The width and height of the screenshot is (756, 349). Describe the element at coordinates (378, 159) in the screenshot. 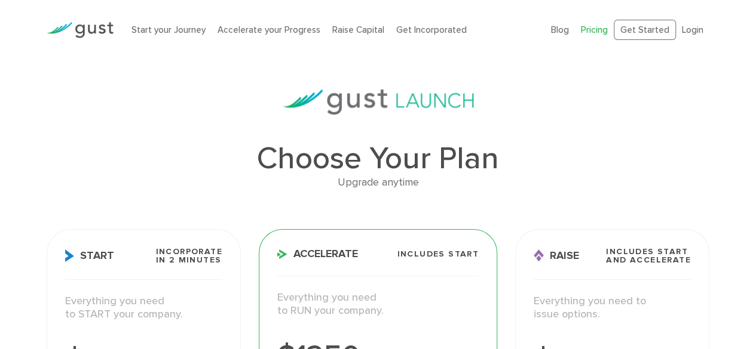

I see `h1: Choose Your Plan` at that location.